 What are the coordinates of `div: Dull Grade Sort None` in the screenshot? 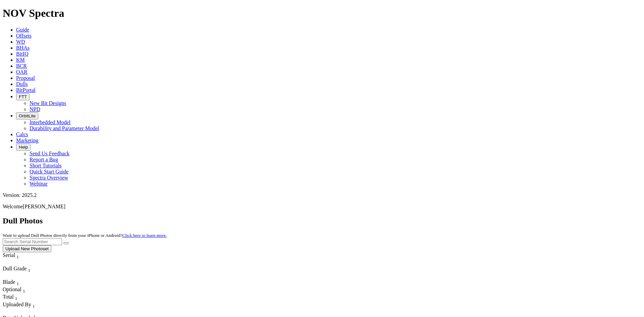 It's located at (26, 269).